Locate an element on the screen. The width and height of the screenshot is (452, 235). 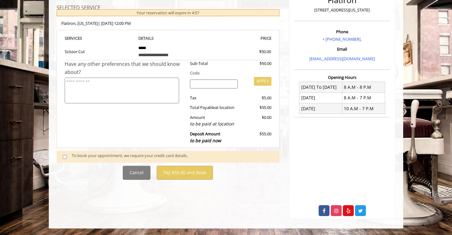
div: $5.00 is located at coordinates (257, 98).